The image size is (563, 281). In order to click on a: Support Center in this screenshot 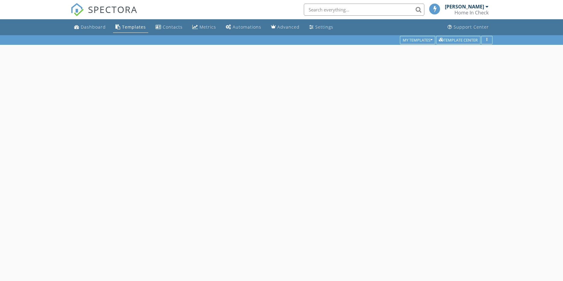, I will do `click(468, 27)`.